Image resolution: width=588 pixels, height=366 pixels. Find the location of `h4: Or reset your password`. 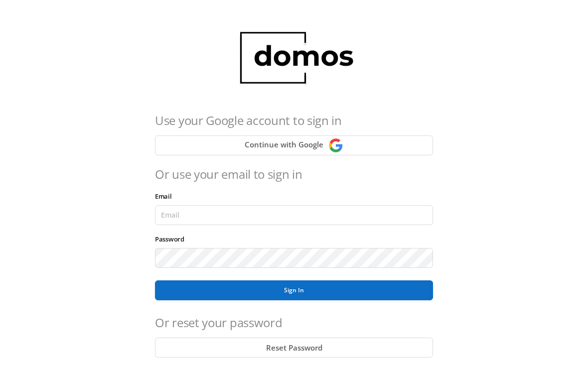

h4: Or reset your password is located at coordinates (294, 323).